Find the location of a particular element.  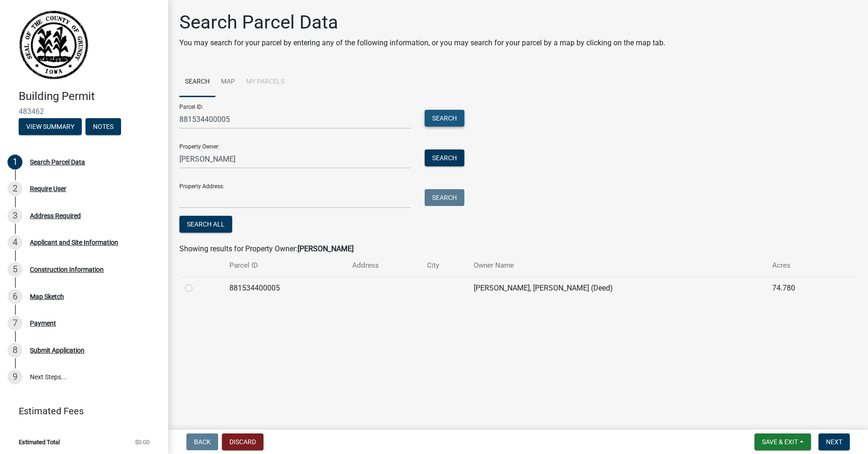

div: Payment is located at coordinates (42, 324).